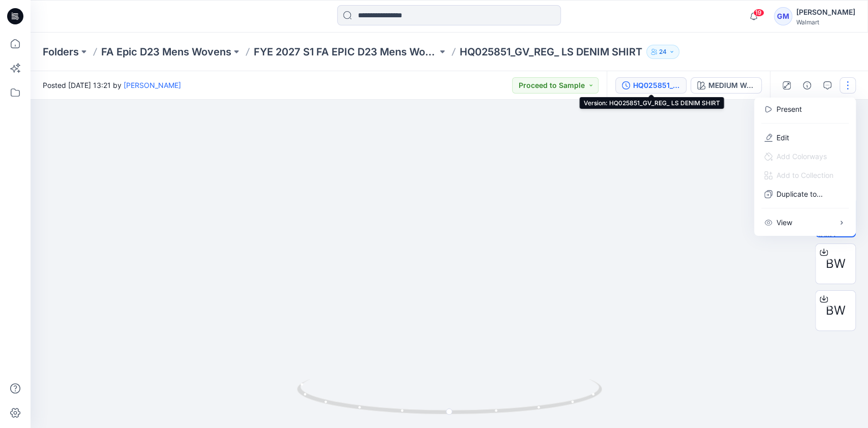 The width and height of the screenshot is (868, 428). What do you see at coordinates (166, 52) in the screenshot?
I see `a: FA Epic D23 Mens Wovens` at bounding box center [166, 52].